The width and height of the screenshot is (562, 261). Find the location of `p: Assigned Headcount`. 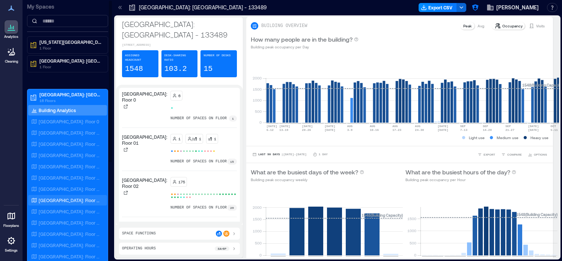

p: Assigned Headcount is located at coordinates (140, 58).